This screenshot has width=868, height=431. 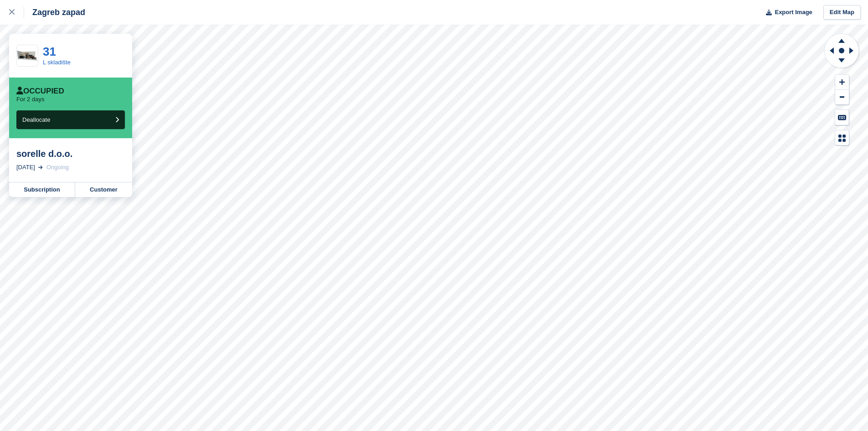 I want to click on div: Zagreb zapad, so click(x=55, y=12).